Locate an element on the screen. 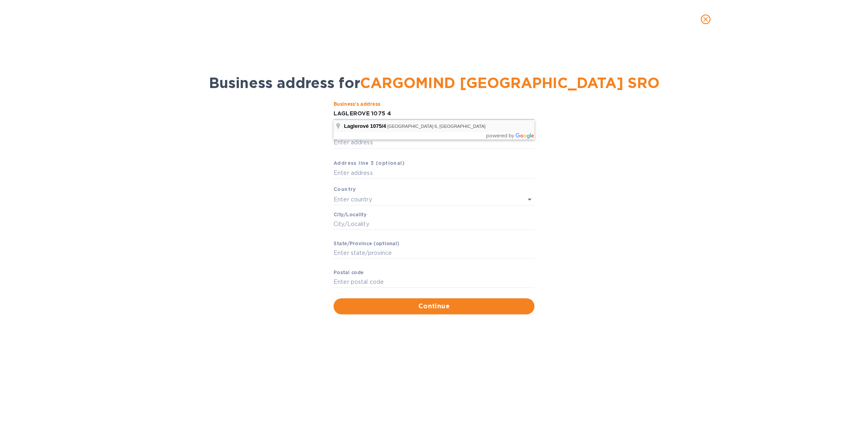 The image size is (868, 437). label: Stаte/Province (optional) is located at coordinates (366, 244).